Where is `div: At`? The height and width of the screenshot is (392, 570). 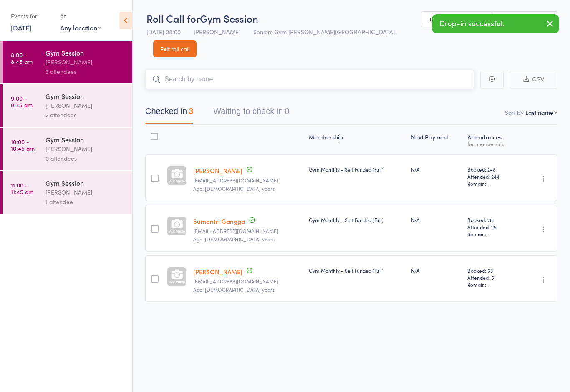 div: At is located at coordinates (81, 16).